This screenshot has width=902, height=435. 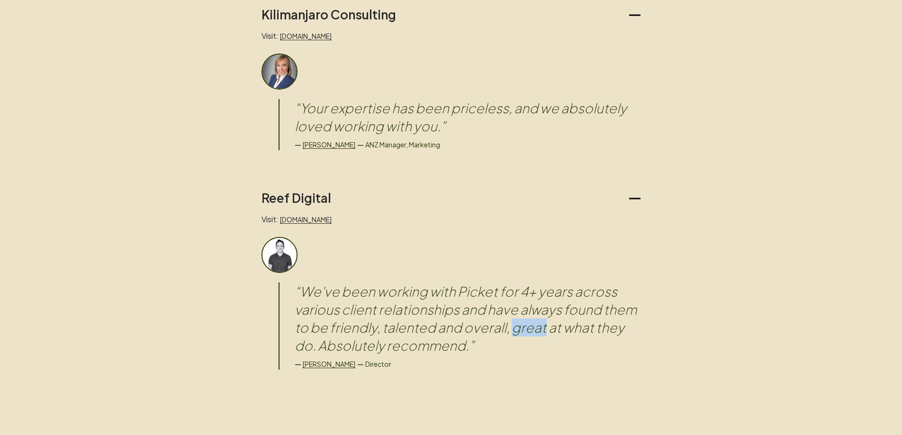 I want to click on div: Kilimanjaro Consulting, so click(x=451, y=86).